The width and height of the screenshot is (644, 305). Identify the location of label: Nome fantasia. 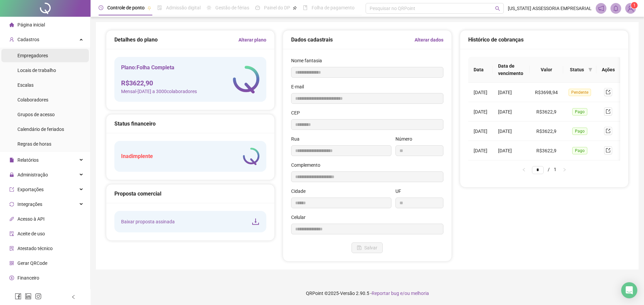
(308, 61).